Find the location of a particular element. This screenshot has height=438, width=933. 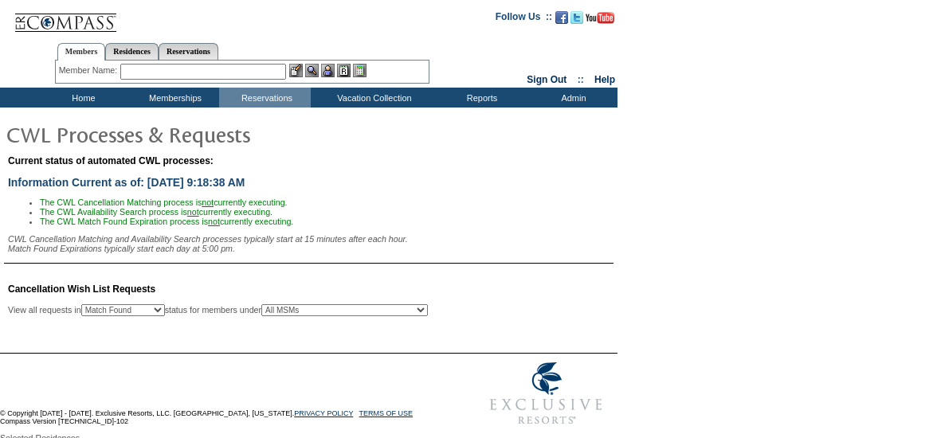

img: Follow us on Twitter is located at coordinates (577, 18).